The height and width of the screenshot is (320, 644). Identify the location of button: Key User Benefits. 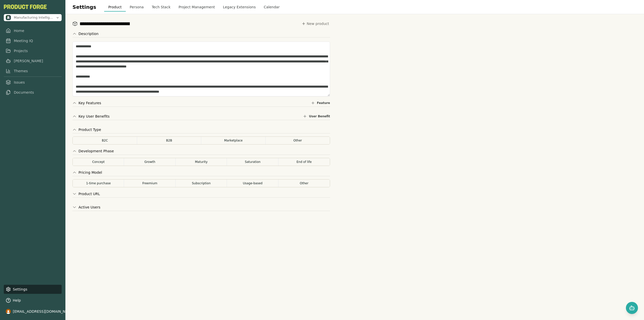
(91, 116).